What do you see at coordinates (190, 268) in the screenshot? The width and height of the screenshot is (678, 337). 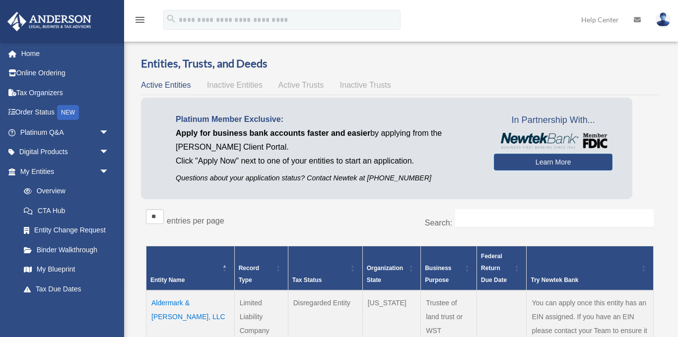 I see `th: Entity Name: Activate to invert sorting` at bounding box center [190, 268].